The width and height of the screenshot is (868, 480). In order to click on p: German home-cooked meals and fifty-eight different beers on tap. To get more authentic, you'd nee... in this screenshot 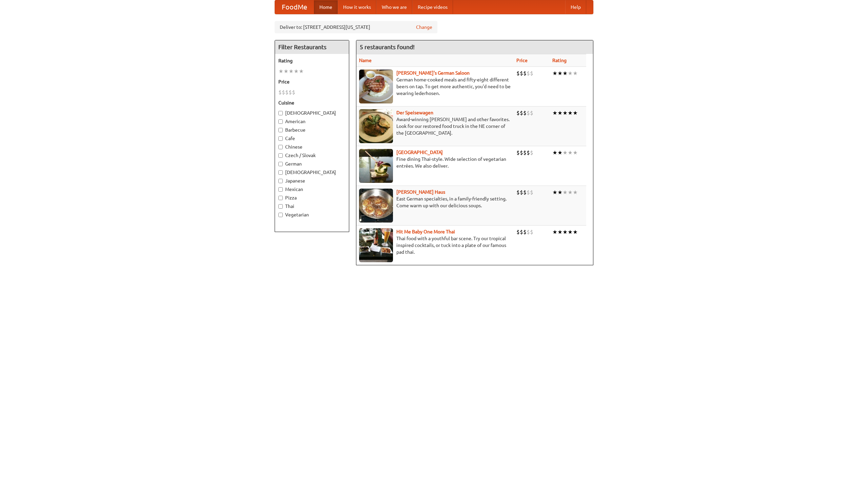, I will do `click(435, 86)`.